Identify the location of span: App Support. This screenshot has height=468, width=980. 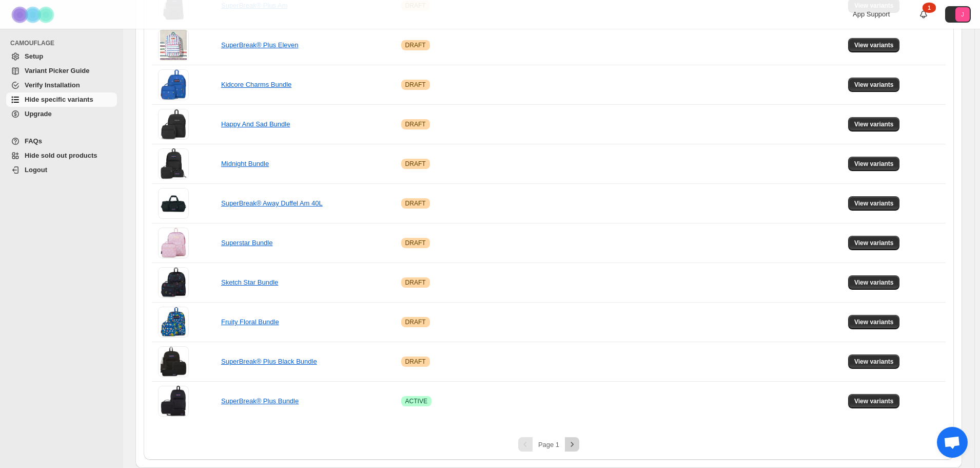
(872, 13).